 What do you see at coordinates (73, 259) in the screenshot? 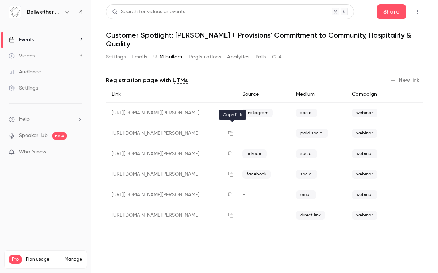
I see `a: Manage` at bounding box center [73, 259].